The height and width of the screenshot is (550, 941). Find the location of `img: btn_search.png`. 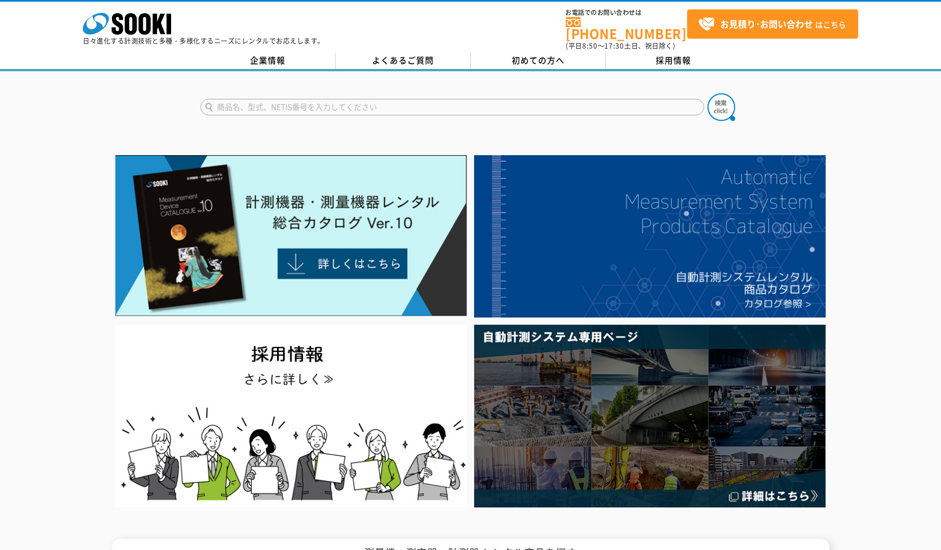

img: btn_search.png is located at coordinates (721, 107).